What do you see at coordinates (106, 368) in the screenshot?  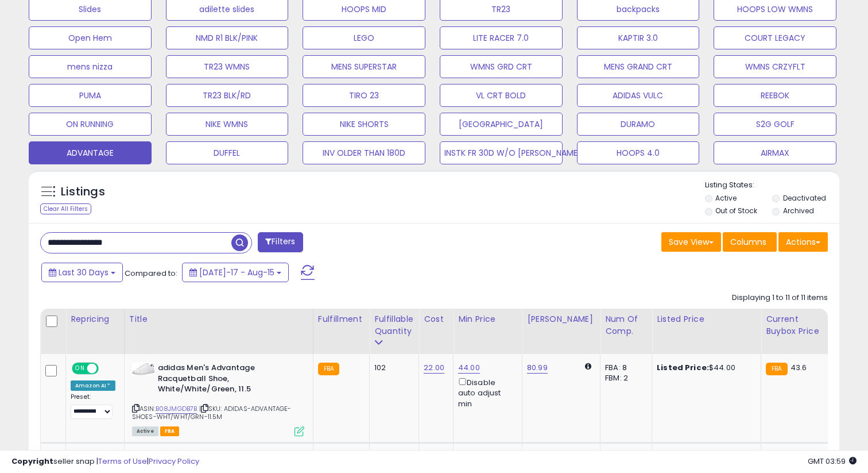 I see `span: OFF` at bounding box center [106, 368].